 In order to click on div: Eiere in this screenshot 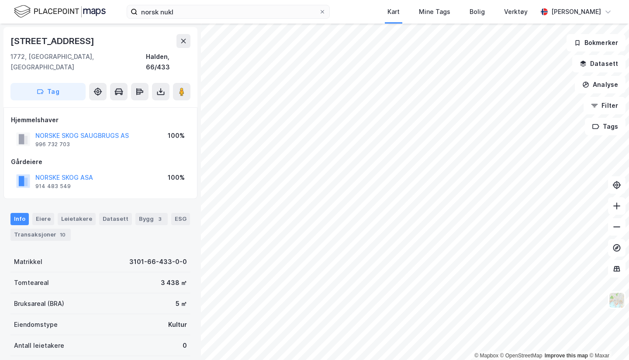, I will do `click(43, 219)`.